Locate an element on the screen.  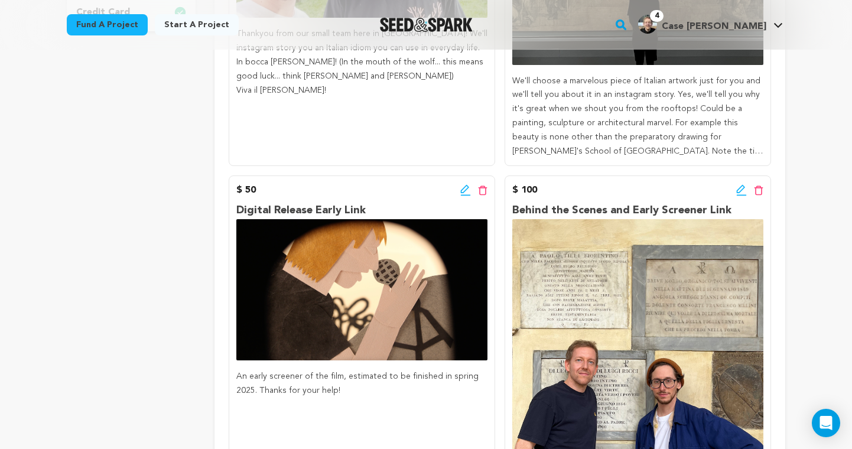
p: $ 50 is located at coordinates (246, 190).